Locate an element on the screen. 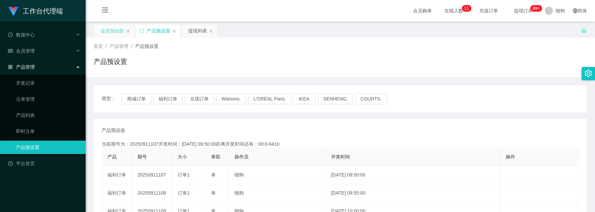 Image resolution: width=595 pixels, height=212 pixels. span: 产品预设置 is located at coordinates (147, 46).